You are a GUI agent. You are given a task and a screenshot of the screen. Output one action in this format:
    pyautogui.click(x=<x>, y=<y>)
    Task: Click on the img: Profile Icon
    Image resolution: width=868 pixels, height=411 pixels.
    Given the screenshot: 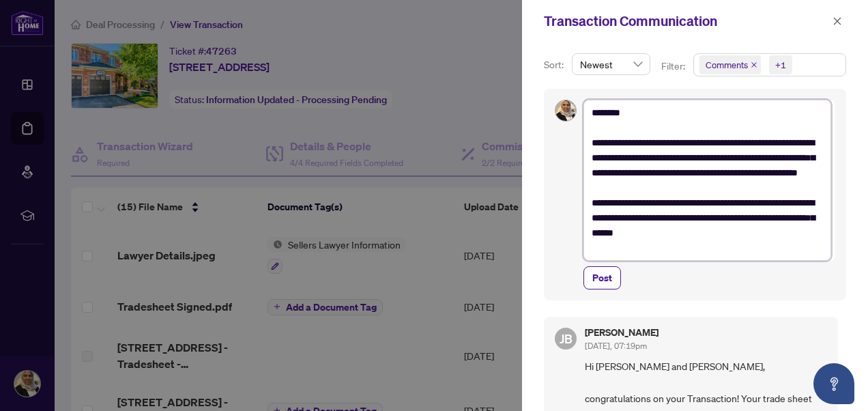 What is the action you would take?
    pyautogui.click(x=566, y=111)
    